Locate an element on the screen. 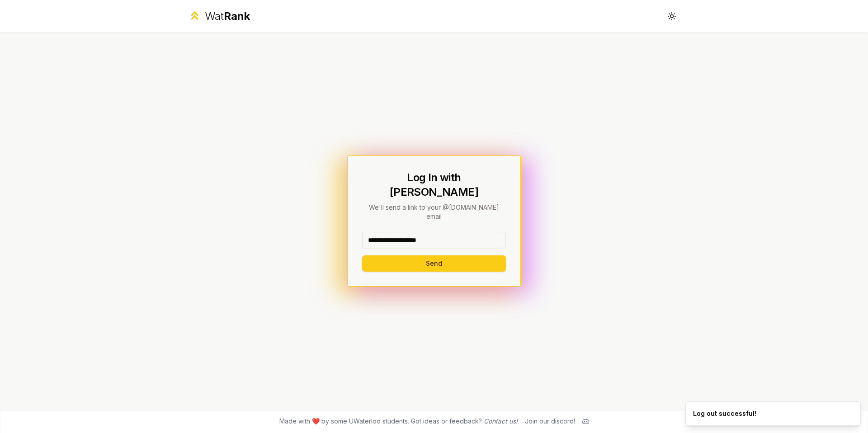 This screenshot has height=433, width=868. div: Log out successful! is located at coordinates (725, 414).